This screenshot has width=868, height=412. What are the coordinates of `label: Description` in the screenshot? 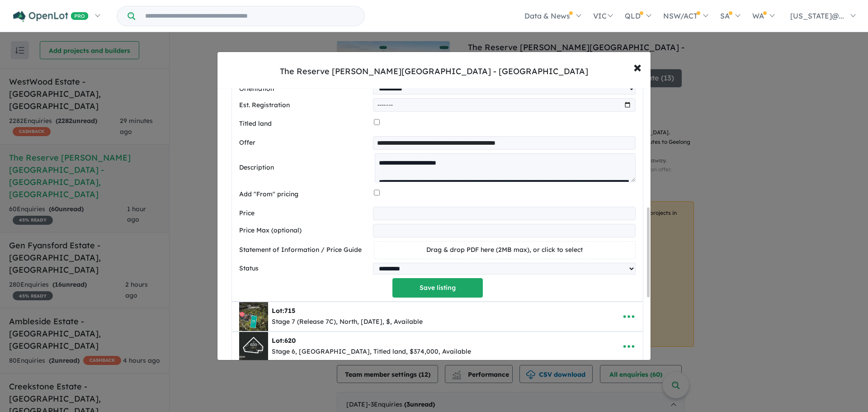 It's located at (305, 168).